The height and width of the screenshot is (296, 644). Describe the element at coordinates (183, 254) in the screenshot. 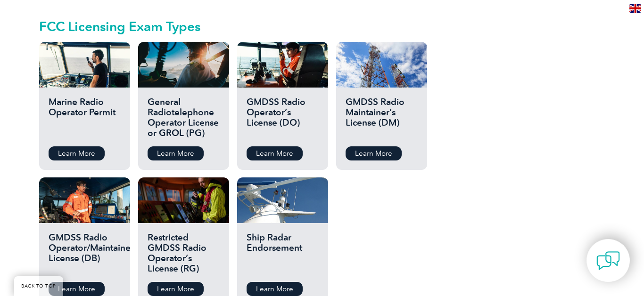

I see `h2: Restricted GMDSS Radio Operator’s License (RG)` at that location.